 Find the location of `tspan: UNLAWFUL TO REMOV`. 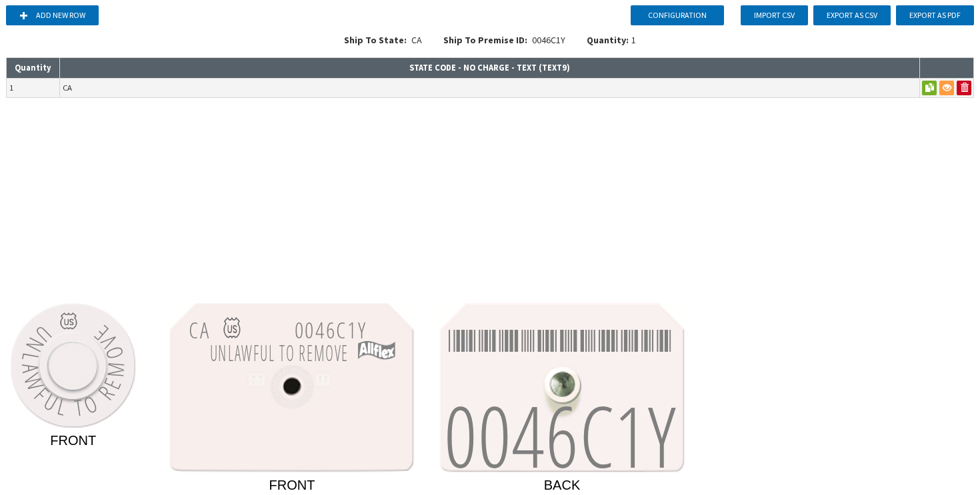

tspan: UNLAWFUL TO REMOV is located at coordinates (276, 352).